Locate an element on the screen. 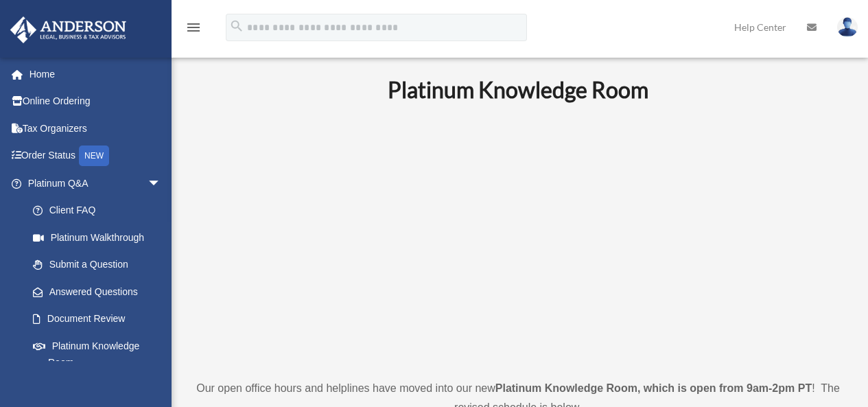  img: Anderson Advisors Platinum Portal is located at coordinates (68, 30).